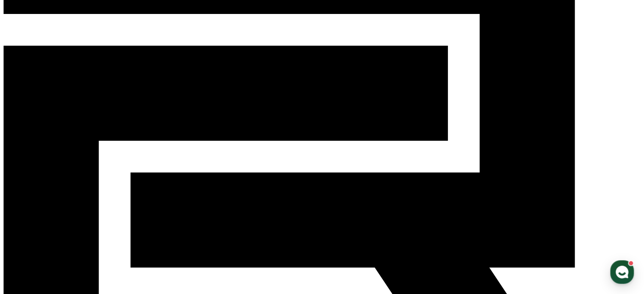 Image resolution: width=644 pixels, height=294 pixels. What do you see at coordinates (29, 240) in the screenshot?
I see `span: ホーム` at bounding box center [29, 240].